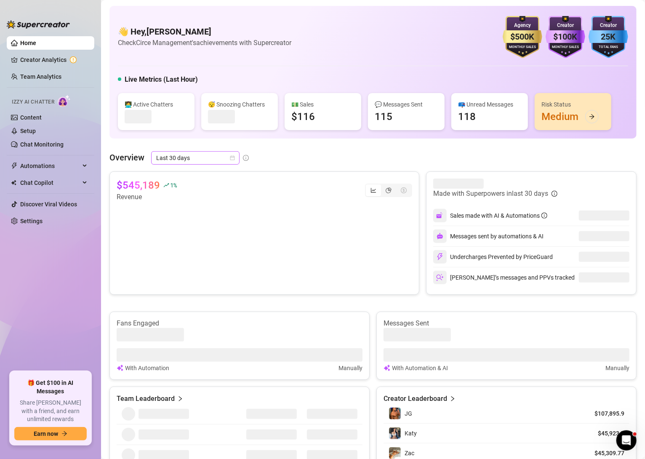 The width and height of the screenshot is (645, 459). What do you see at coordinates (420, 368) in the screenshot?
I see `article: With Automation & AI` at bounding box center [420, 368].